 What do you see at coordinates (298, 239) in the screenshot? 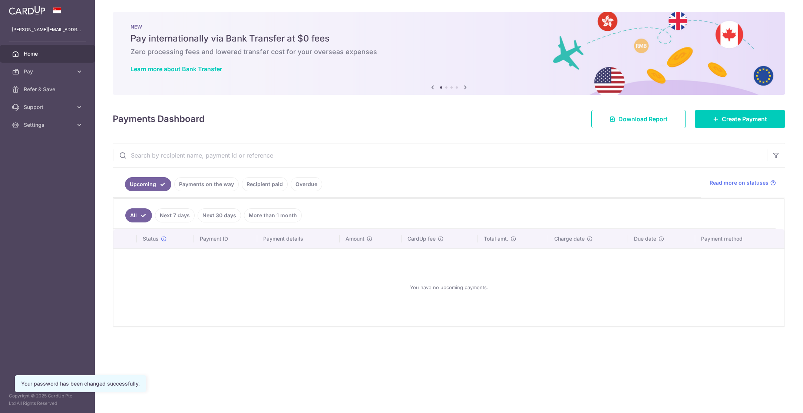
I see `th: Payment details` at bounding box center [298, 239].